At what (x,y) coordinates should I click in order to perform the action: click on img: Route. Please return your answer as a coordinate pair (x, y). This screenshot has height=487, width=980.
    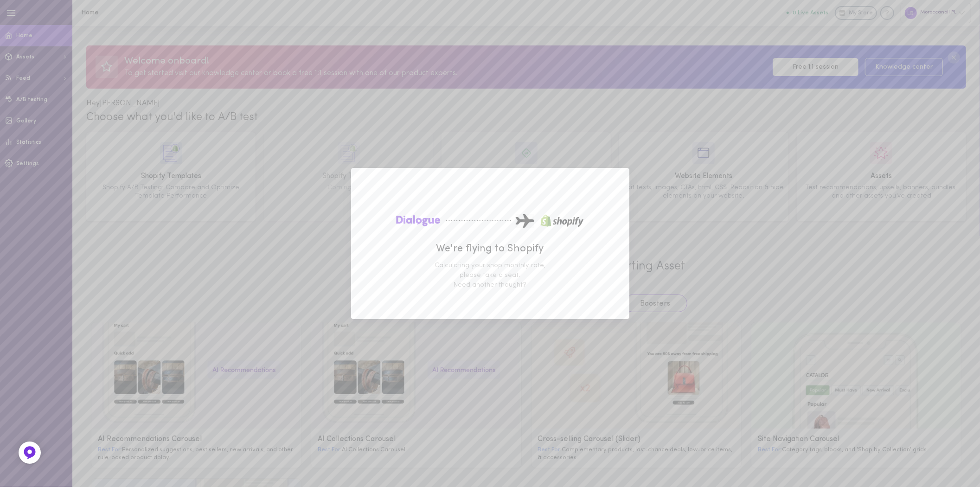
    Looking at the image, I should click on (479, 221).